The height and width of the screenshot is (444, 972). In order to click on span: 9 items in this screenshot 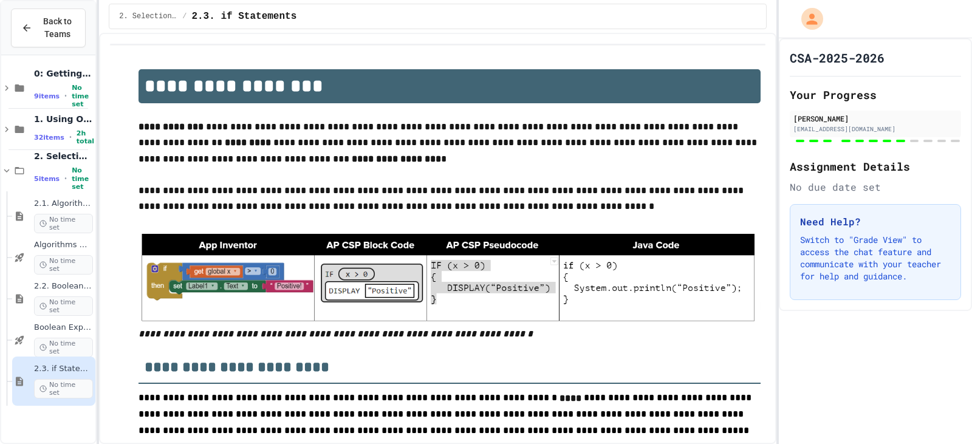, I will do `click(47, 96)`.